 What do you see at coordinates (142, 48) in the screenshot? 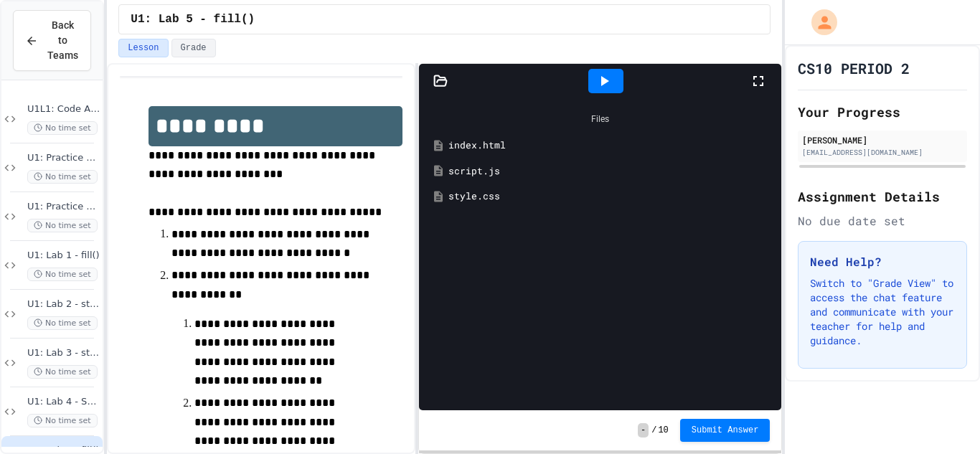
I see `button: Lesson` at bounding box center [142, 48].